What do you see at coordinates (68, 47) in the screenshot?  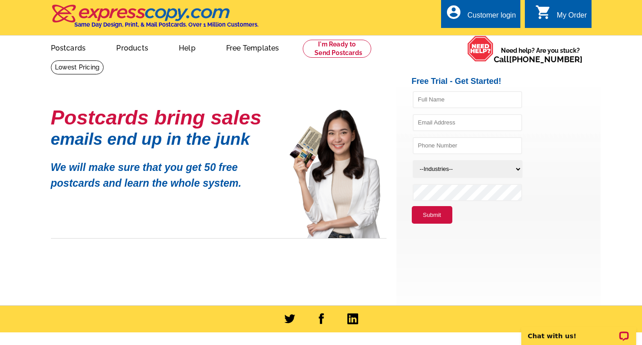 I see `a: Postcards` at bounding box center [68, 47].